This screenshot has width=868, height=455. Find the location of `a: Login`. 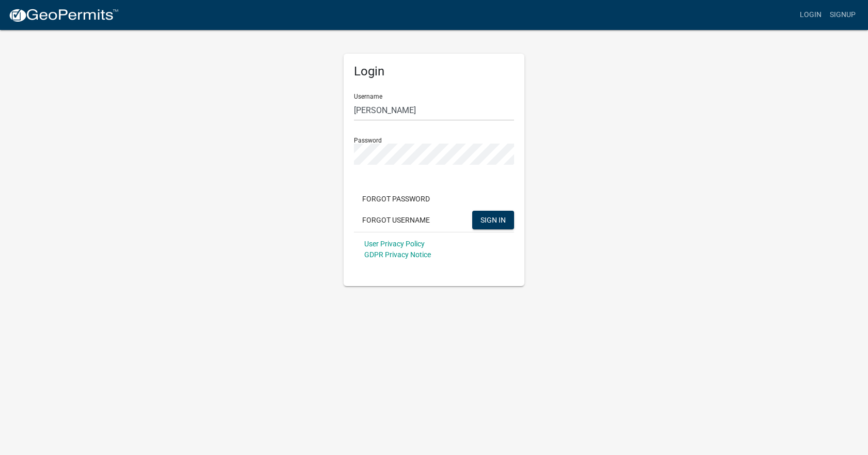

a: Login is located at coordinates (811, 15).